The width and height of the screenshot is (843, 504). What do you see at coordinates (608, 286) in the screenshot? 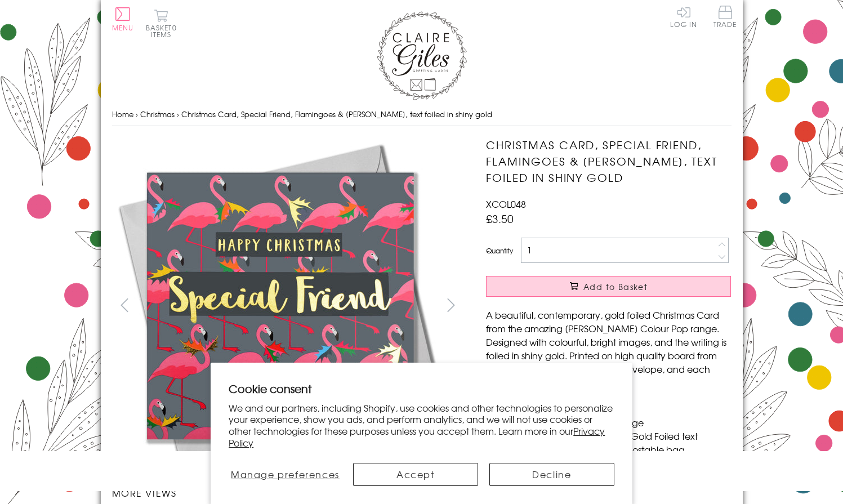
I see `button: Add to Basket` at bounding box center [608, 286].